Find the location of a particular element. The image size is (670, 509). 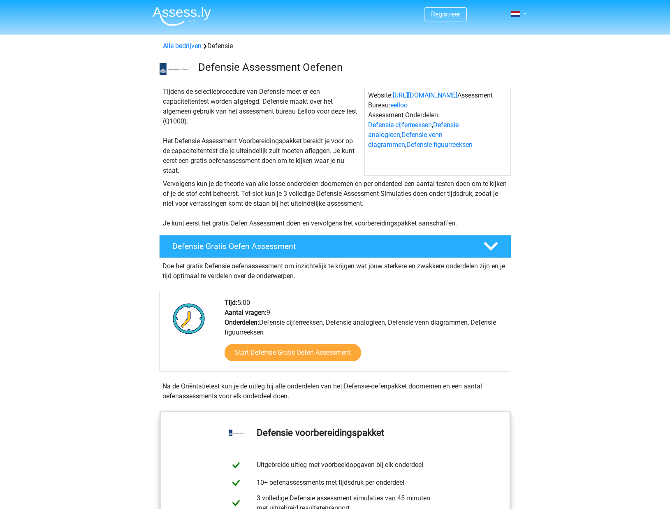

div: Defensie is located at coordinates (335, 46).